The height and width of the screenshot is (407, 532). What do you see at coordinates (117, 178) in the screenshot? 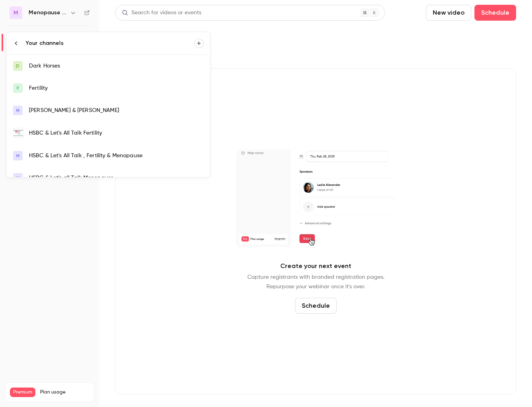
I see `div: HSBC & Let's all Talk Menopause` at bounding box center [117, 178].